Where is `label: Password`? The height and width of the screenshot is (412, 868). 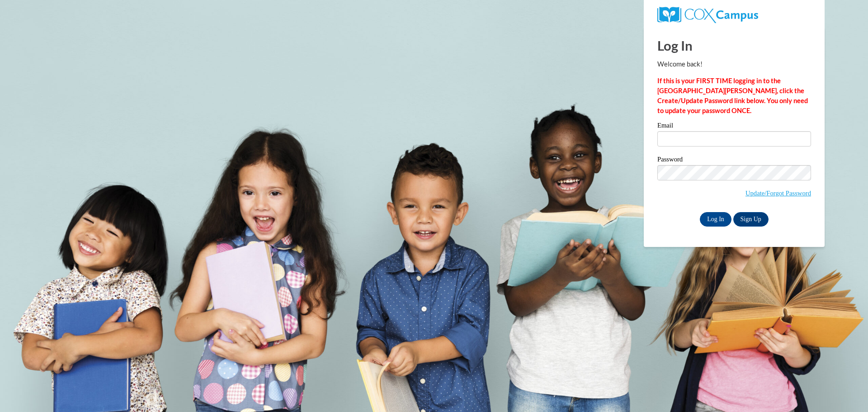 label: Password is located at coordinates (734, 160).